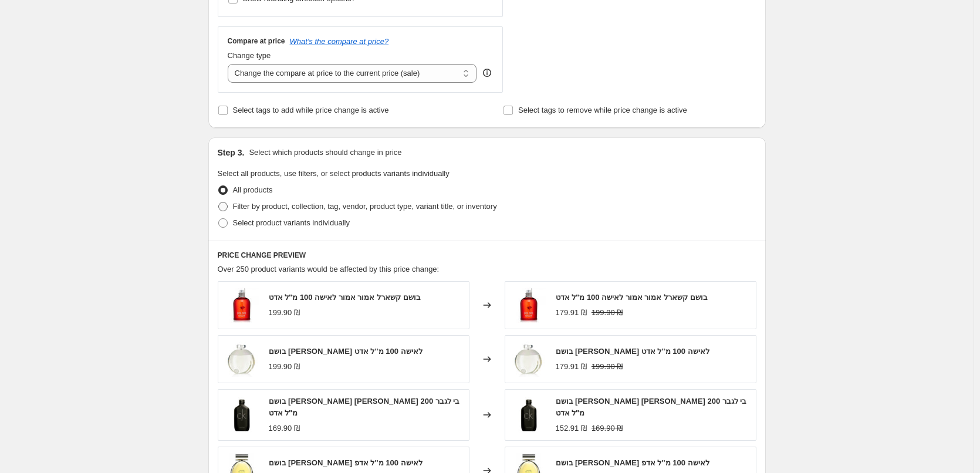  What do you see at coordinates (365, 206) in the screenshot?
I see `span: Filter by product, collection, tag, vendor, product type, variant title, or inventory` at bounding box center [365, 206].